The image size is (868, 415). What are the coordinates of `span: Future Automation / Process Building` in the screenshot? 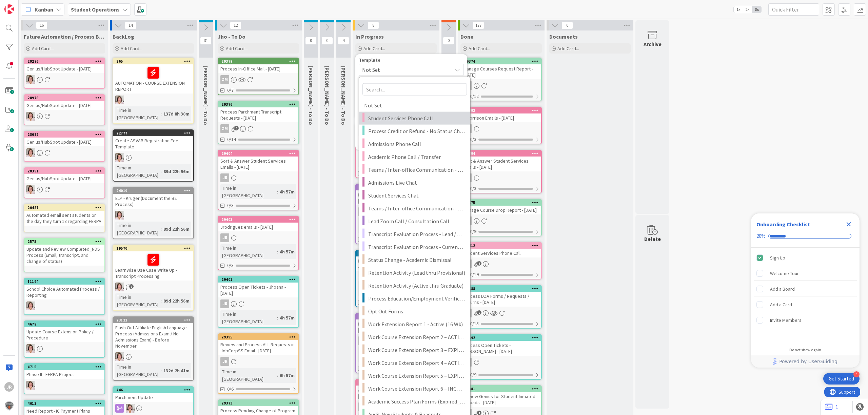 It's located at (64, 37).